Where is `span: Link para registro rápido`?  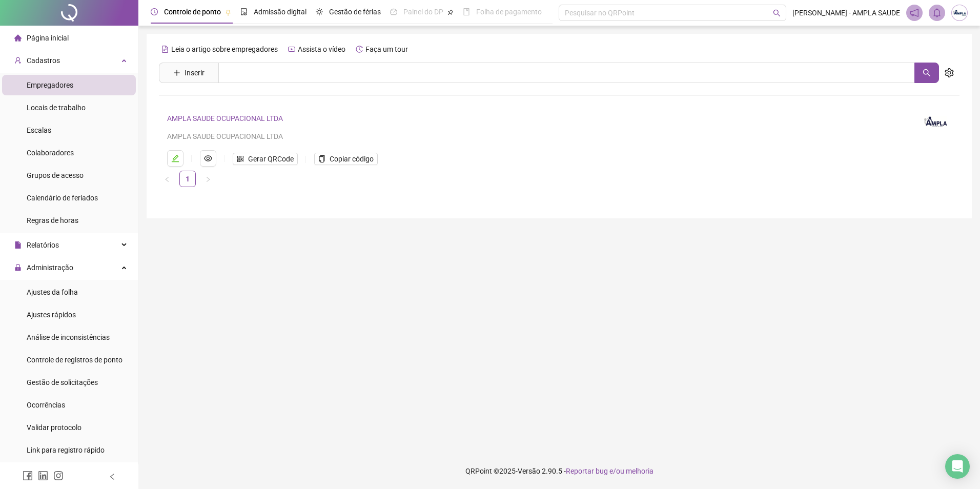 span: Link para registro rápido is located at coordinates (65, 450).